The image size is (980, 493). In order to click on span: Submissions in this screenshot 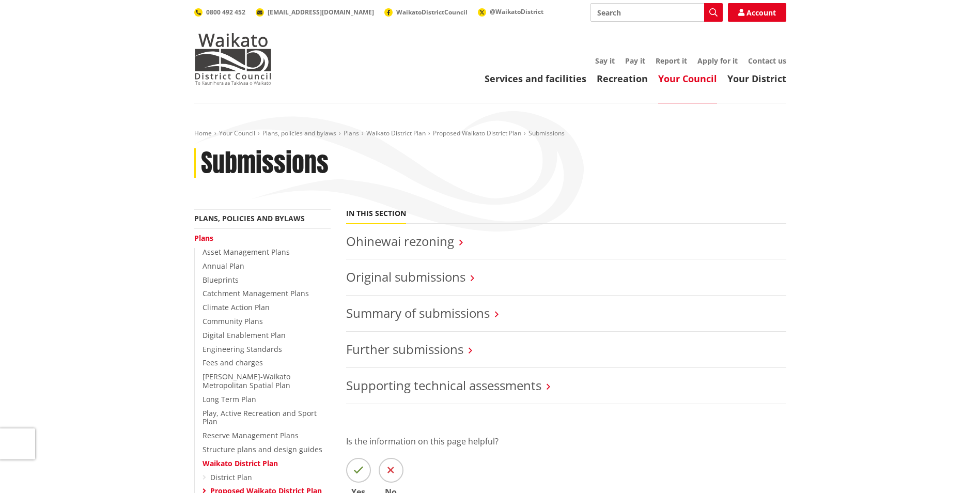, I will do `click(547, 133)`.